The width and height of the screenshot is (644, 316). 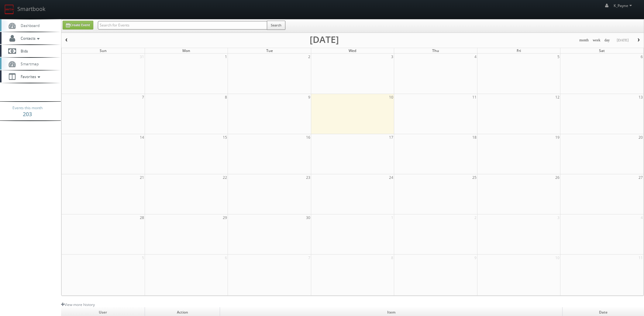 I want to click on span: K_Payne, so click(x=624, y=5).